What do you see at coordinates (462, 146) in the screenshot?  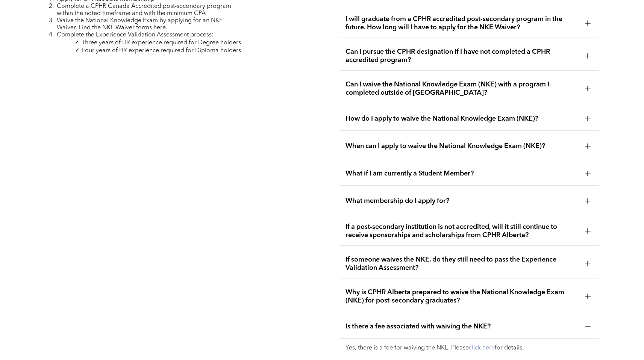 I see `span: When can I apply to waive the National Knowledge Exam (NKE)?` at bounding box center [462, 146].